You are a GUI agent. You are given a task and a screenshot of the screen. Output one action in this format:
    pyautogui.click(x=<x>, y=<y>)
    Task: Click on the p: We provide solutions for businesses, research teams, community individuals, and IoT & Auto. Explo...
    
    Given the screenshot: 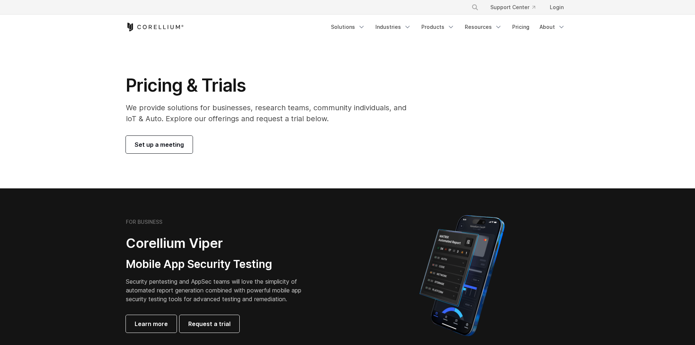 What is the action you would take?
    pyautogui.click(x=271, y=113)
    